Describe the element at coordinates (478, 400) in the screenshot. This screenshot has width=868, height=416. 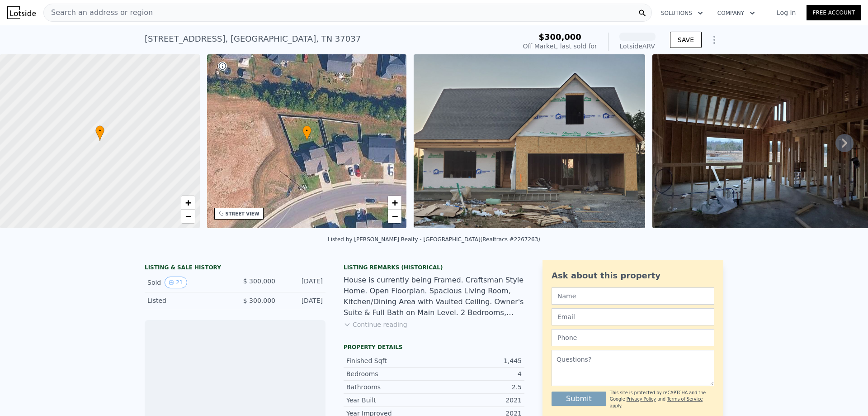
I see `div: 2021` at that location.